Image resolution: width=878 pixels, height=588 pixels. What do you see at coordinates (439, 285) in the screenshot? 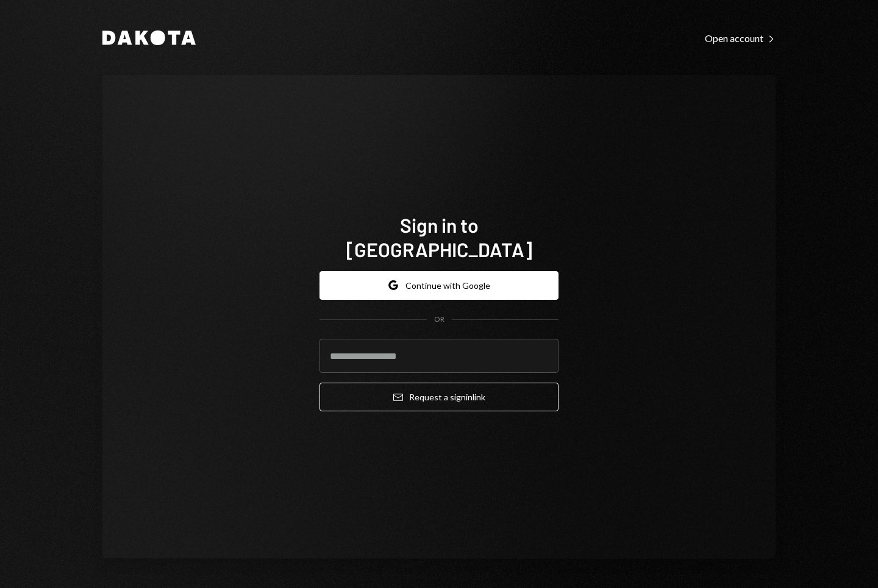
I see `button: Continue with Google` at bounding box center [439, 285].